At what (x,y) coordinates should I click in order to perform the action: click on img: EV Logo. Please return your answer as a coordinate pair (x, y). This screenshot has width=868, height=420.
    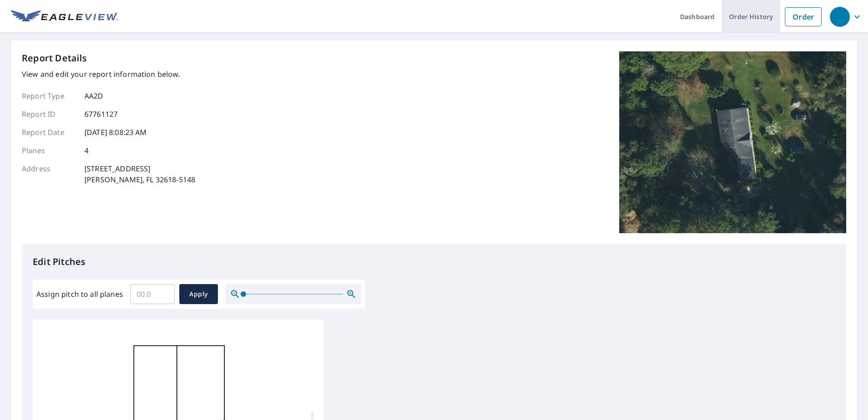
    Looking at the image, I should click on (64, 17).